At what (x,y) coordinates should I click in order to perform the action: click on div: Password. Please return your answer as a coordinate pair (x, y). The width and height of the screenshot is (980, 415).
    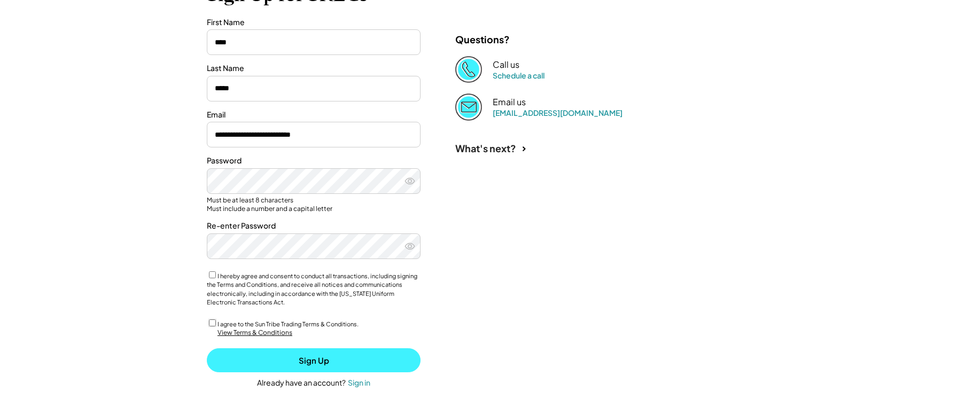
    Looking at the image, I should click on (313, 161).